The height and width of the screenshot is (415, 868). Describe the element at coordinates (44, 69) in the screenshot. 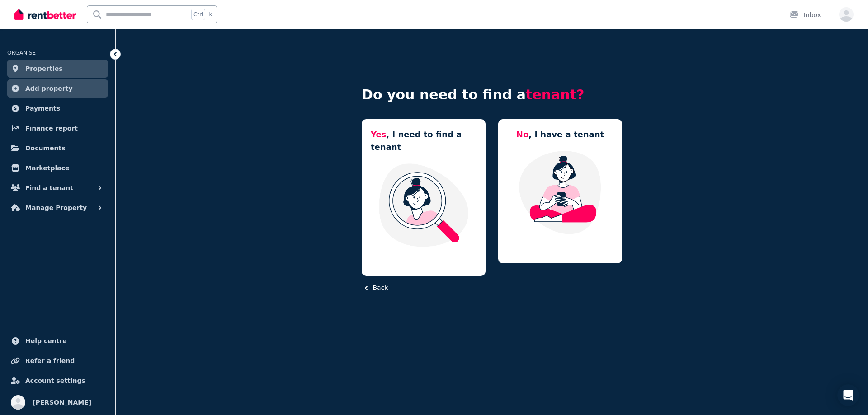

I see `span: Properties` at that location.